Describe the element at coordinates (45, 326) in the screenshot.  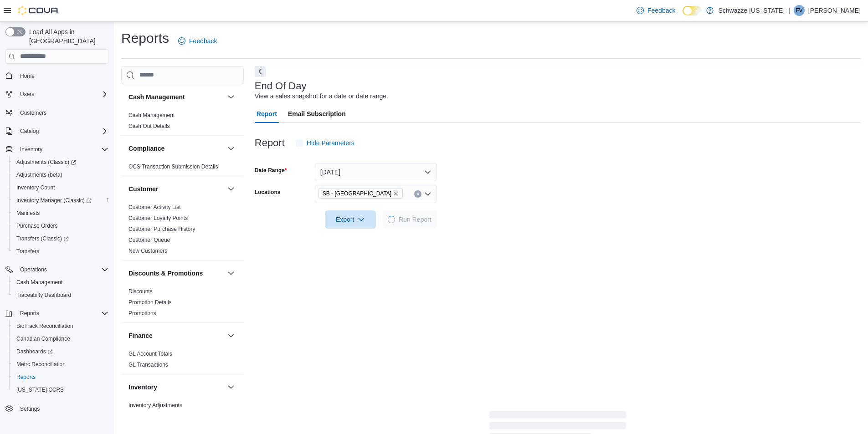
I see `span: BioTrack Reconciliation` at that location.